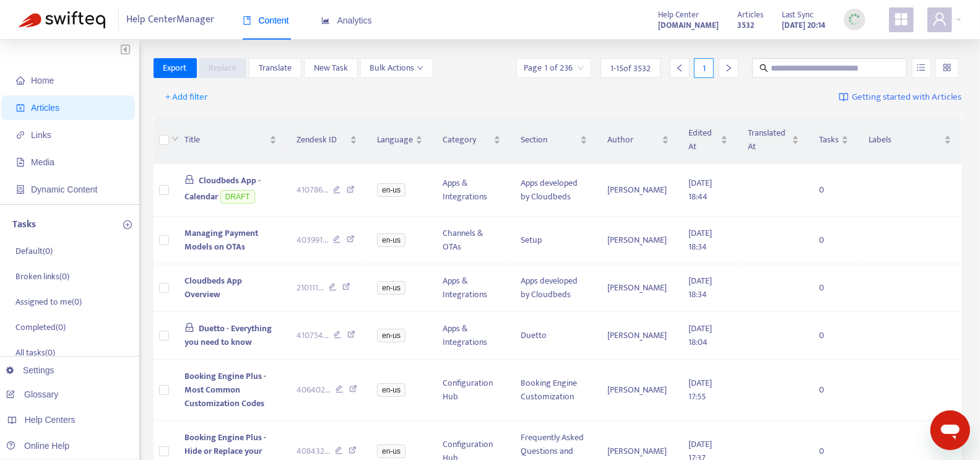  I want to click on th: Section, so click(554, 140).